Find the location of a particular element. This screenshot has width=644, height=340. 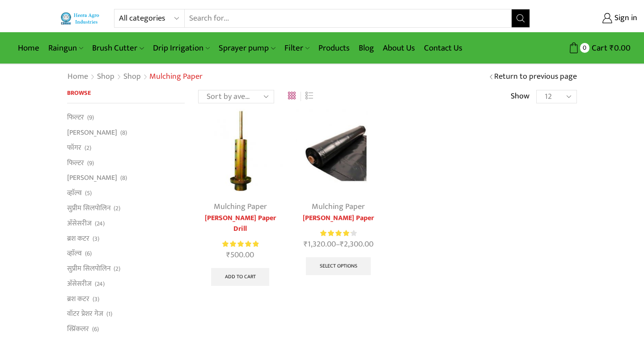

span: Browse is located at coordinates (78, 93).